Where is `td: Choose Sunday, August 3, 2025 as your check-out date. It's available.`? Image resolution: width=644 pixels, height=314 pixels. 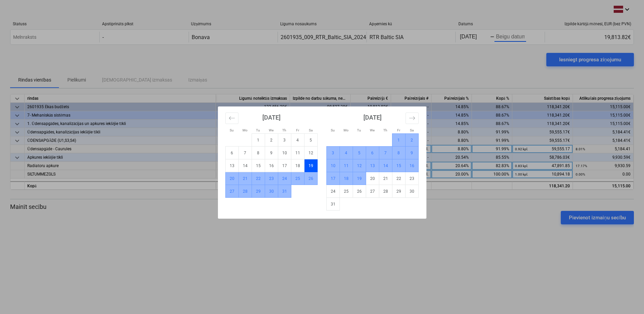 td: Choose Sunday, August 3, 2025 as your check-out date. It's available. is located at coordinates (333, 153).